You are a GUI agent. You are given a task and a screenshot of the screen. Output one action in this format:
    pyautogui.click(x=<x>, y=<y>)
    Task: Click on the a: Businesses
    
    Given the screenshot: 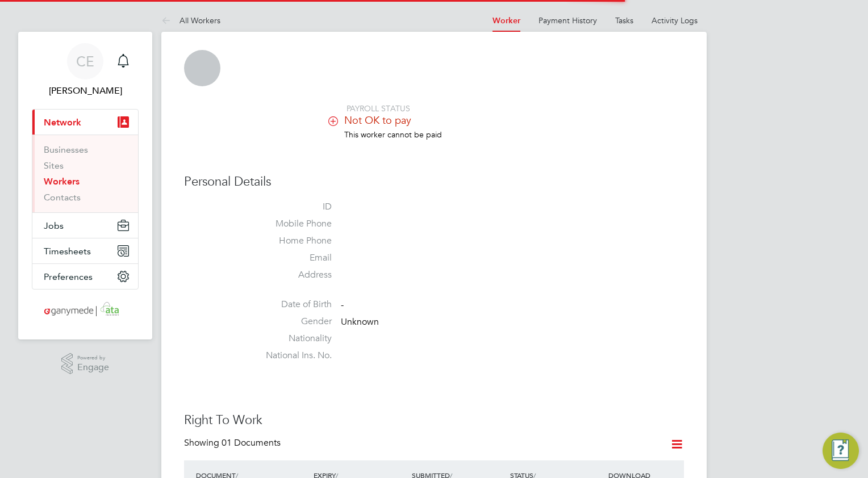 What is the action you would take?
    pyautogui.click(x=66, y=150)
    